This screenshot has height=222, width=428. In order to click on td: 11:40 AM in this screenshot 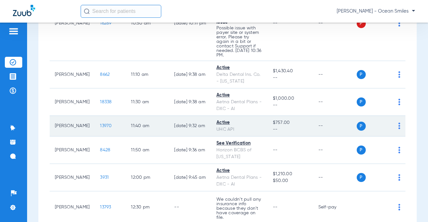, I will do `click(148, 126)`.